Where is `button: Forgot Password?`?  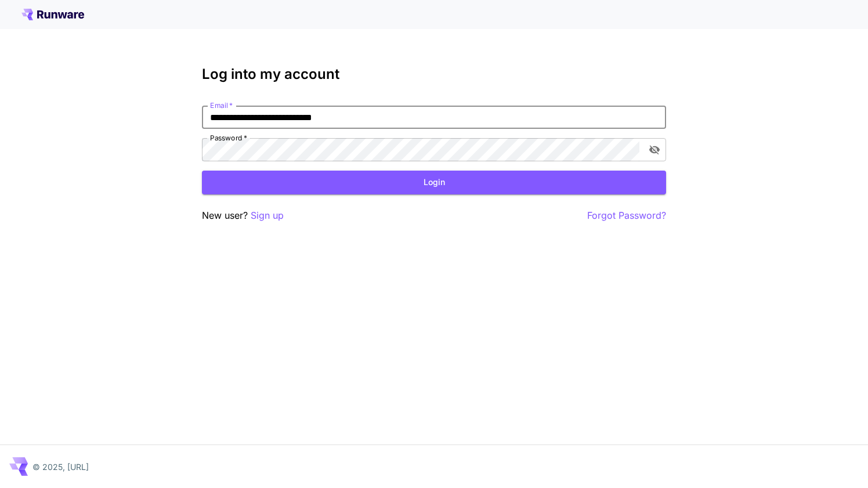
button: Forgot Password? is located at coordinates (626, 215).